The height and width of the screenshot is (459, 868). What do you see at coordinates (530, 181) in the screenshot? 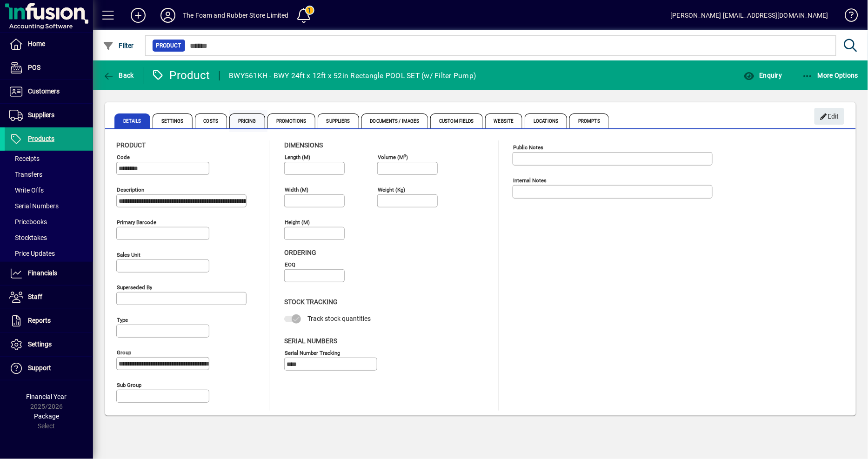
I see `mat-label: Internal Notes` at bounding box center [530, 181].